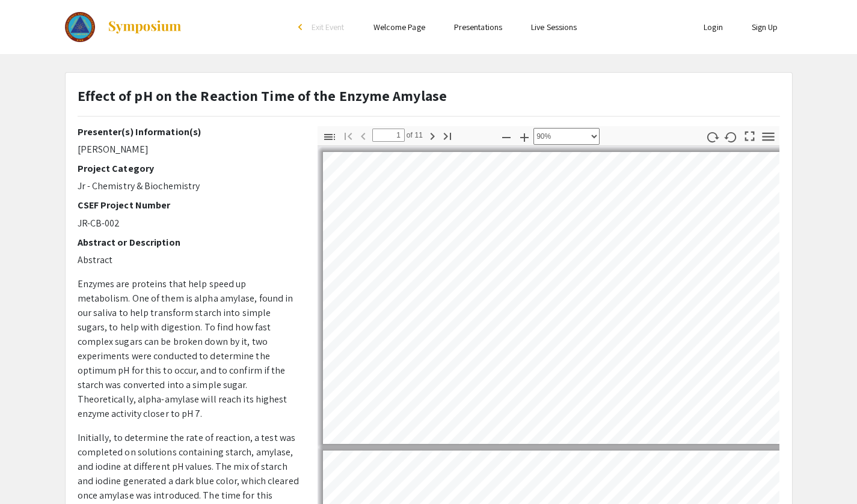 This screenshot has height=504, width=857. What do you see at coordinates (433, 135) in the screenshot?
I see `button: Next Page` at bounding box center [433, 135].